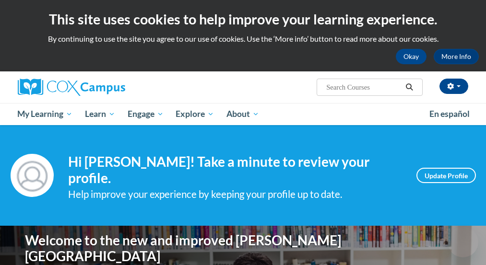 This screenshot has height=265, width=486. I want to click on a: More Info, so click(456, 57).